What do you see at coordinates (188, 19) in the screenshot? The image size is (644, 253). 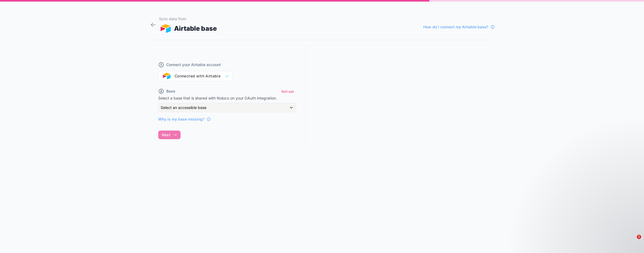 I see `h1: Sync data from` at bounding box center [188, 19].